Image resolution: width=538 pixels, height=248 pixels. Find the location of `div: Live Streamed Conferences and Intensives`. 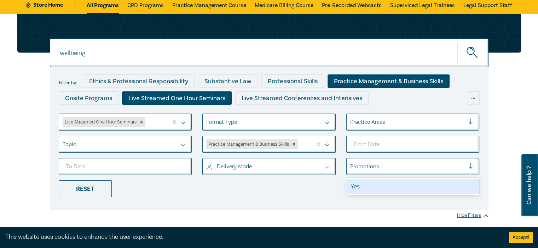

div: Live Streamed Conferences and Intensives is located at coordinates (302, 98).